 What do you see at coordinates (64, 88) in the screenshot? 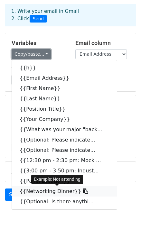
I see `a: {{First Name}}` at bounding box center [64, 88].